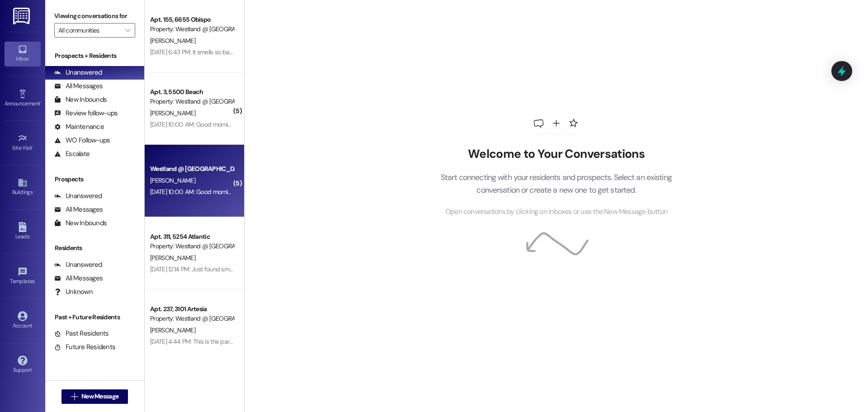 The image size is (868, 412). I want to click on div: Residents, so click(95, 248).